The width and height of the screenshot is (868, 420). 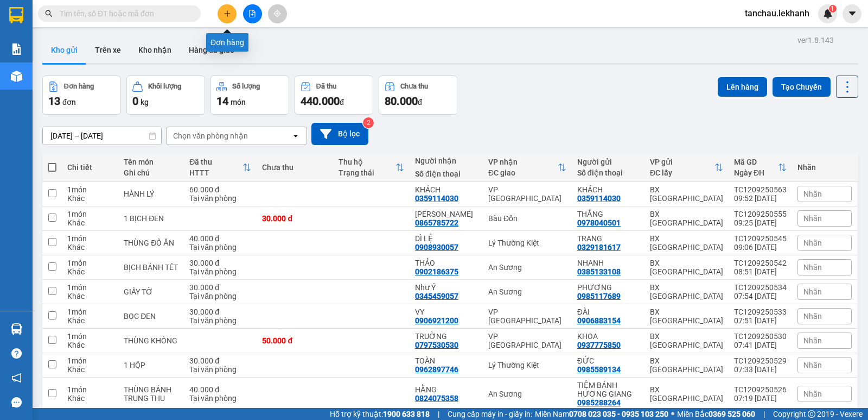 I want to click on div: Thu hộ, so click(x=367, y=162).